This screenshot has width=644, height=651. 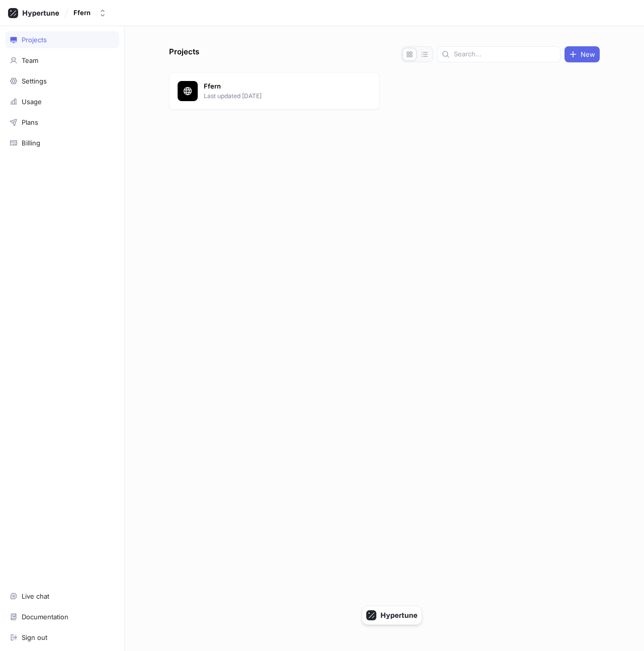 What do you see at coordinates (184, 55) in the screenshot?
I see `p: Projects` at bounding box center [184, 55].